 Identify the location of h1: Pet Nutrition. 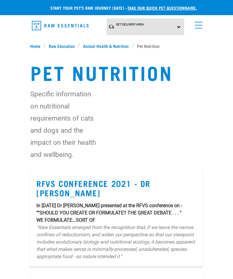
(116, 72).